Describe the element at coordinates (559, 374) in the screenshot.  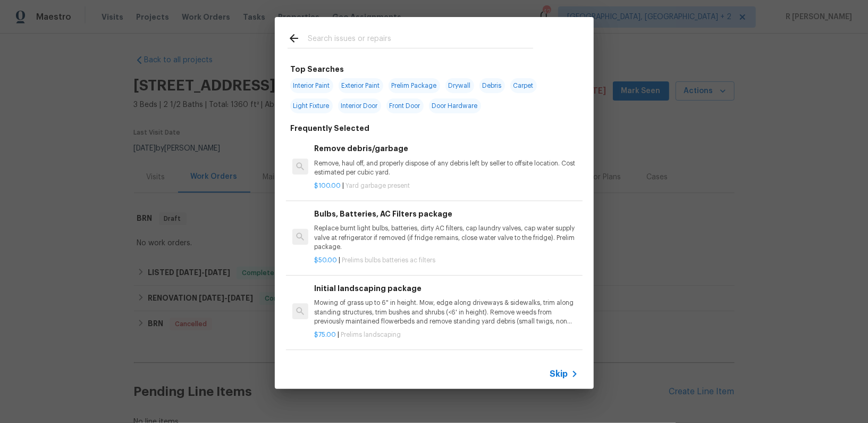
I see `span: Skip` at that location.